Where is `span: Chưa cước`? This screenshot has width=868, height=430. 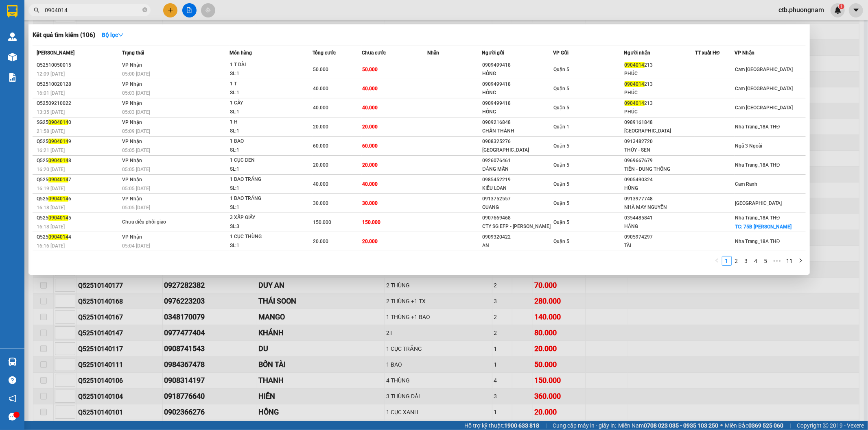 span: Chưa cước is located at coordinates (373, 53).